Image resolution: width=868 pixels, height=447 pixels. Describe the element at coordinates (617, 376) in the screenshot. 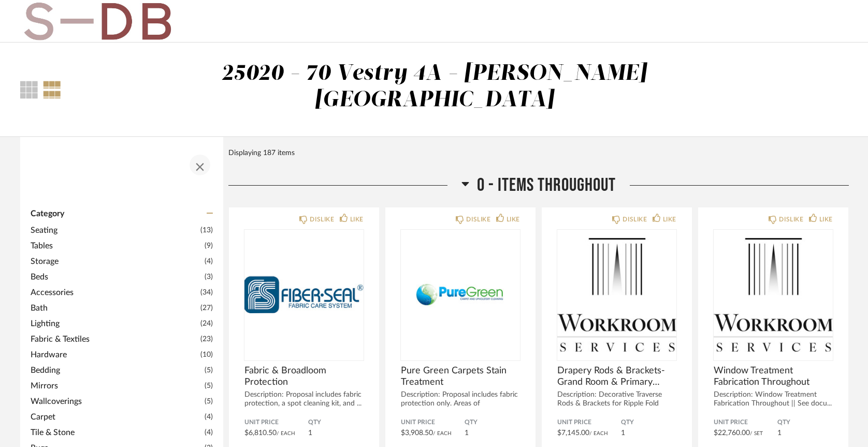

I see `span: Drapery Rods & Brackets- Grand Room & Primary Bedroom` at that location.